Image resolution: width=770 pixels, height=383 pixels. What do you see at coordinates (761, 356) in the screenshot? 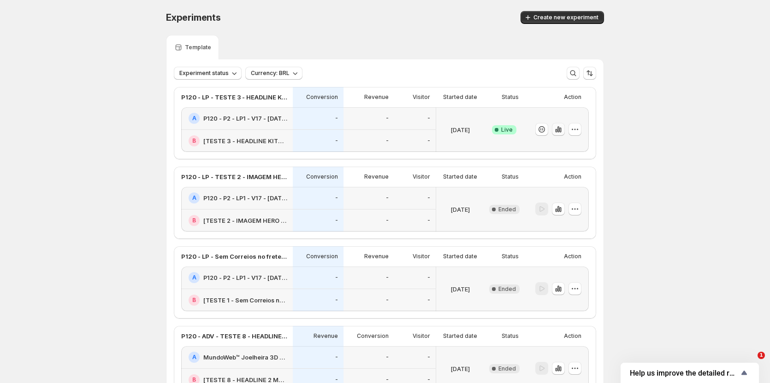
I see `span: 1` at bounding box center [761, 356].